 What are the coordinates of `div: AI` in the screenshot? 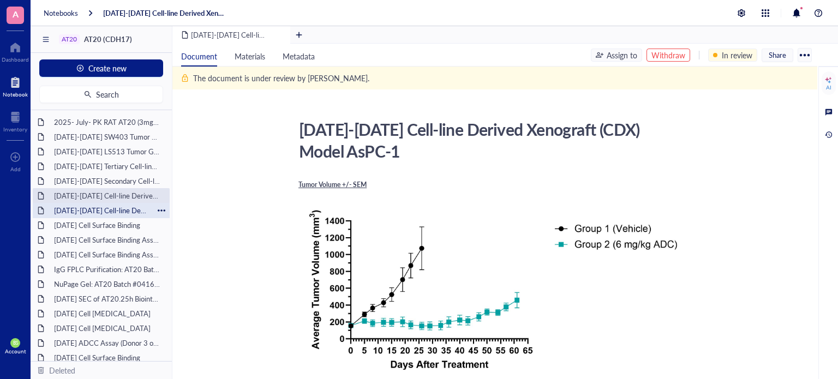 It's located at (829, 87).